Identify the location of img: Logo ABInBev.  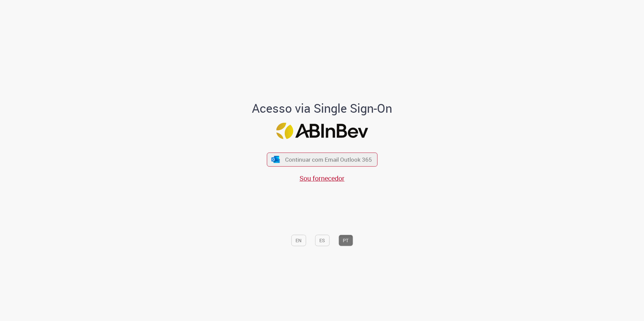
(322, 131).